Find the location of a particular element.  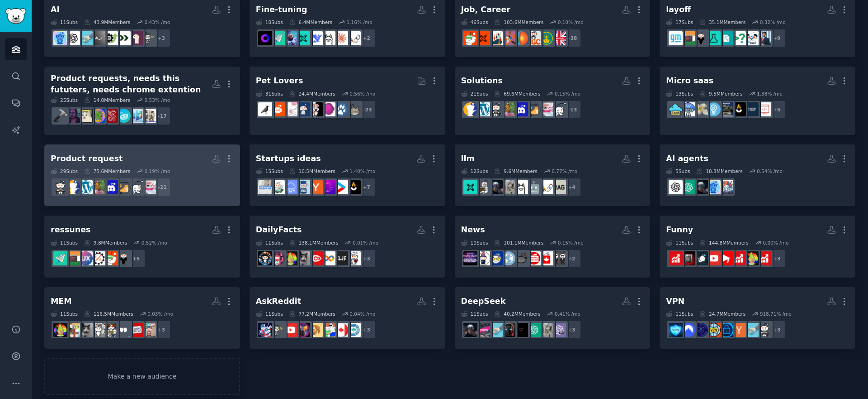

div: + 2 is located at coordinates (367, 38).